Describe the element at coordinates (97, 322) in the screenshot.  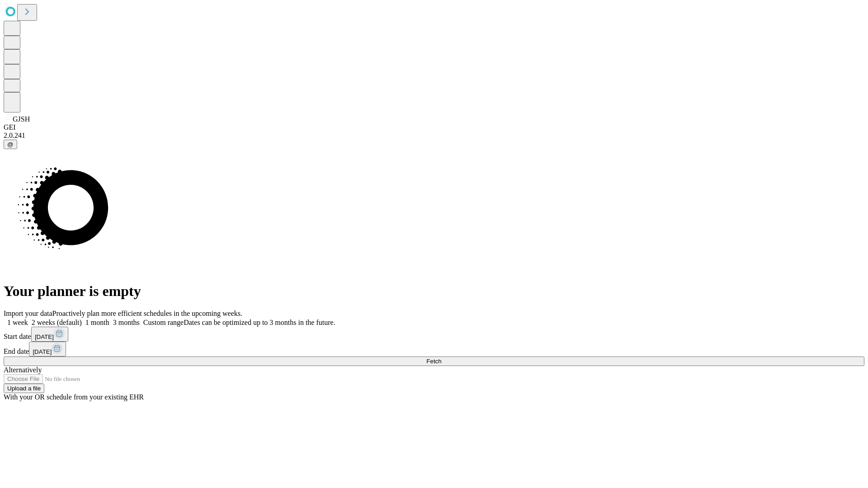
I see `span: 1 month` at that location.